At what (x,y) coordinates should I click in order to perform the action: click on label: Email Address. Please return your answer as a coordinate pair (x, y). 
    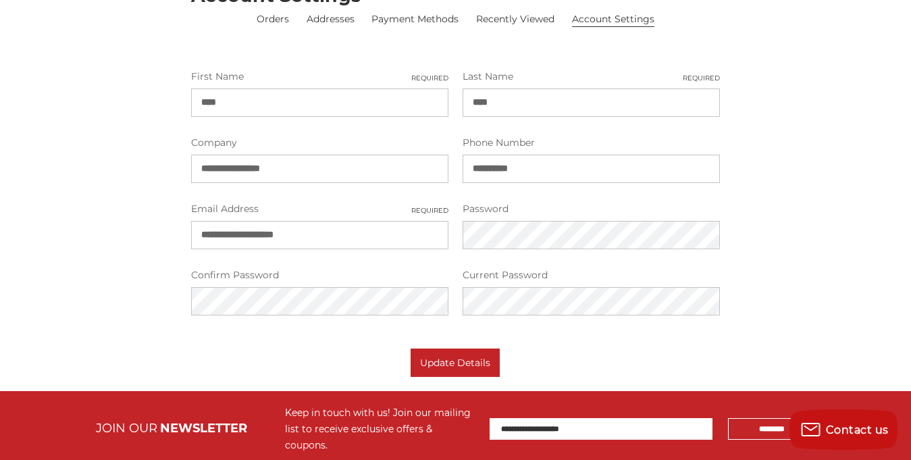
    Looking at the image, I should click on (319, 209).